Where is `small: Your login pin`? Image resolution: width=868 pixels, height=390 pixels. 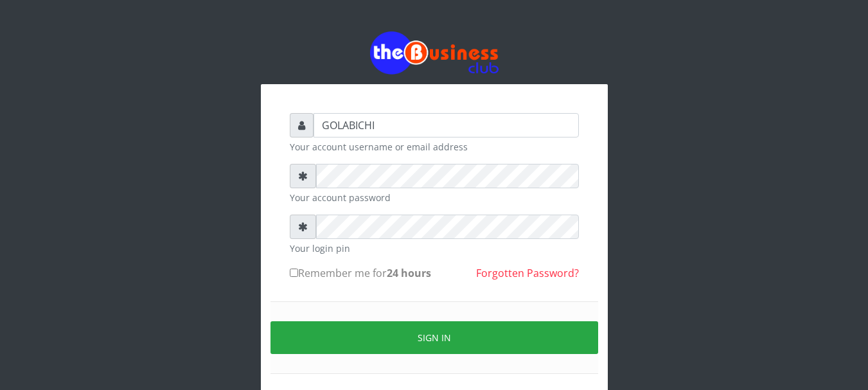
small: Your login pin is located at coordinates (434, 248).